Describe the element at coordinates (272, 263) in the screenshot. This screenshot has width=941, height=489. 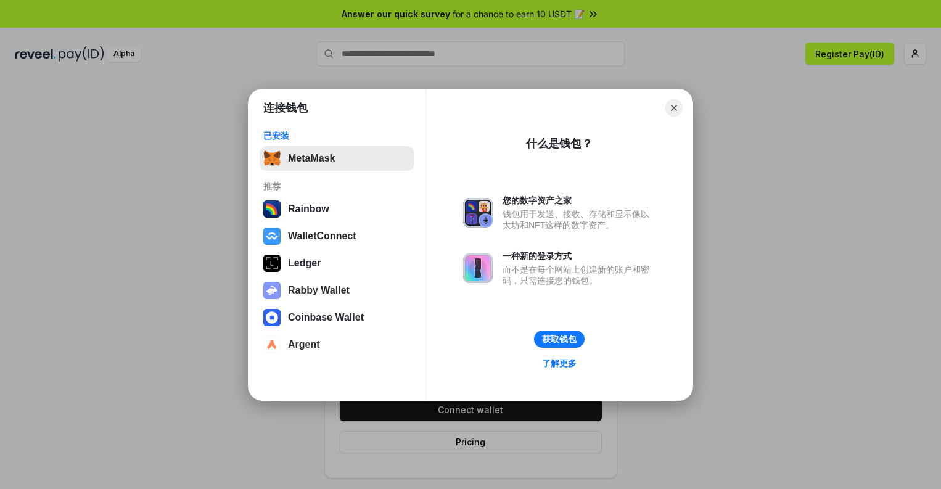
I see `img: svg+xml,%3Csvg%20xmlns%3D%22http%3A%2F%2Fwww.w3.org%2F2000%2Fsvg%22%20width%3D%2228%22%20height%3...` at that location.